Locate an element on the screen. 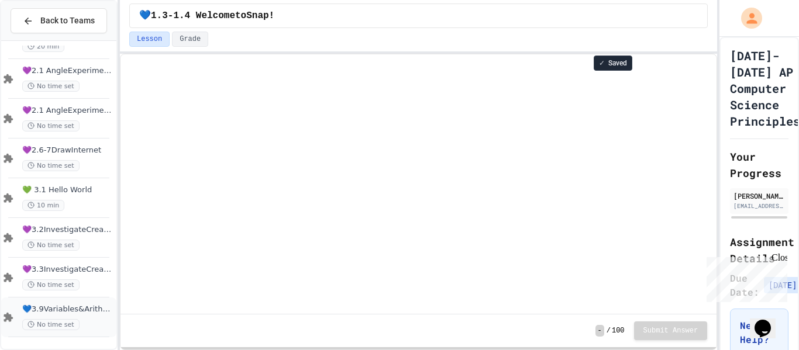  span: 💙3.9Variables&ArithmeticOp is located at coordinates (68, 310).